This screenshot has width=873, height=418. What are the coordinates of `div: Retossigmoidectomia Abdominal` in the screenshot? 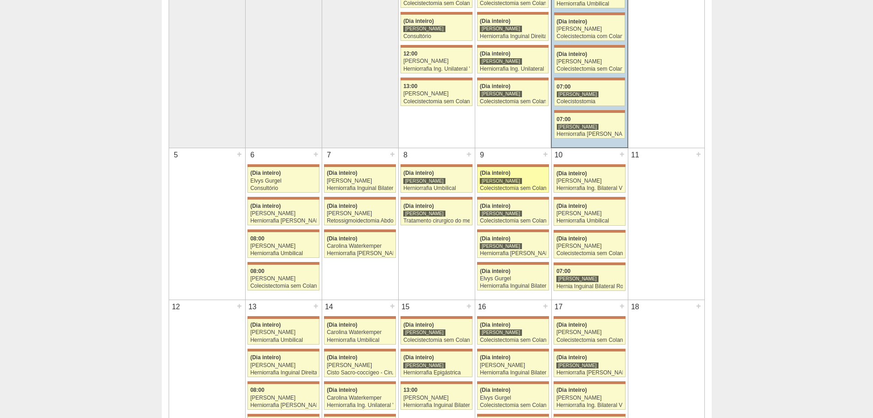 It's located at (360, 220).